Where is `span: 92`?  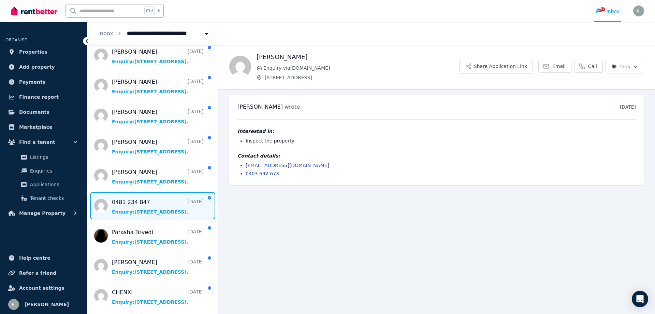
span: 92 is located at coordinates (603, 9).